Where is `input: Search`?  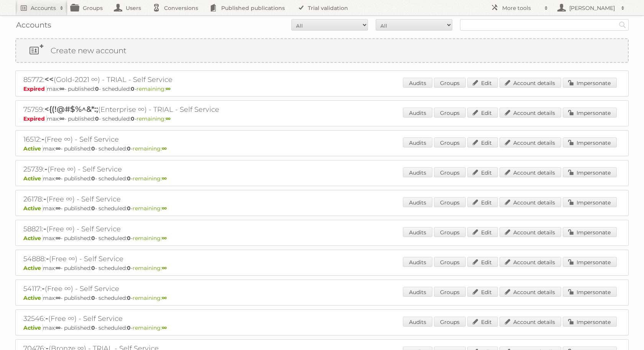
input: Search is located at coordinates (622, 25).